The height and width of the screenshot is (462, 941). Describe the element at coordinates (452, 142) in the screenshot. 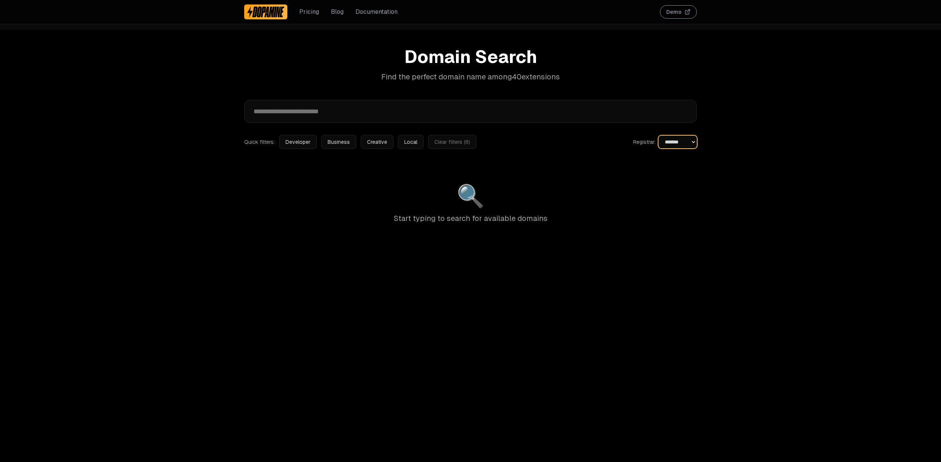

I see `button: Clear filters (6)` at that location.